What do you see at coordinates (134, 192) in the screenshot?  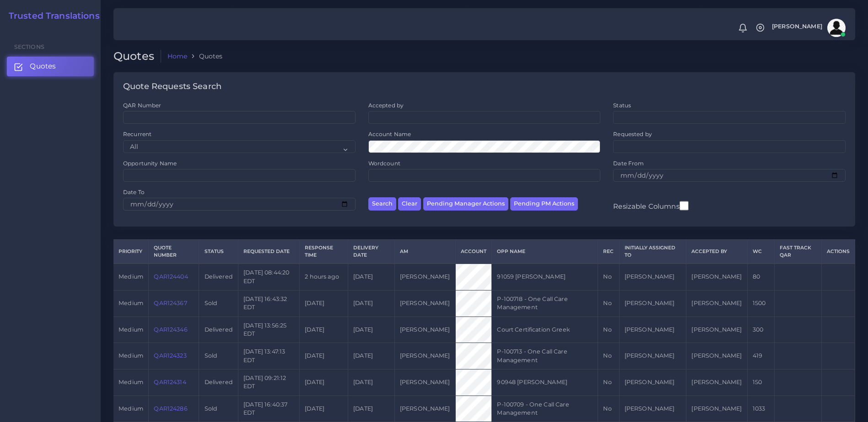 I see `label: Date To` at bounding box center [134, 192].